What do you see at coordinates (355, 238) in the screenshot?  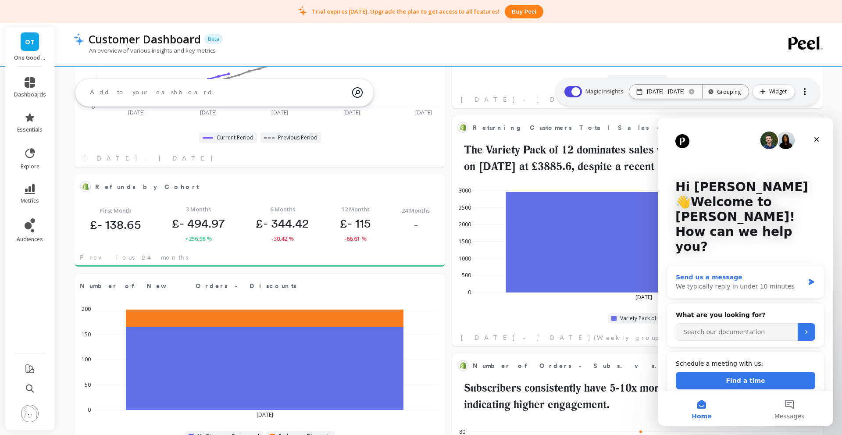 I see `span: -66.61 %` at bounding box center [355, 238].